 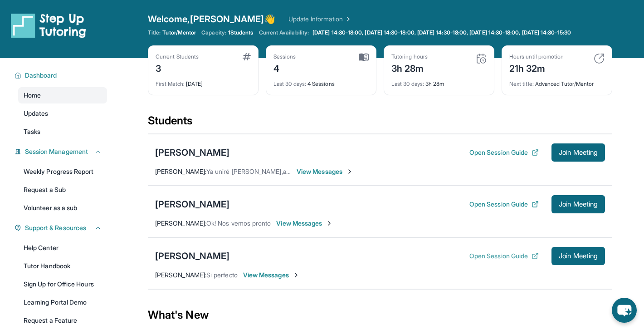 I want to click on a: Updates, so click(x=63, y=114).